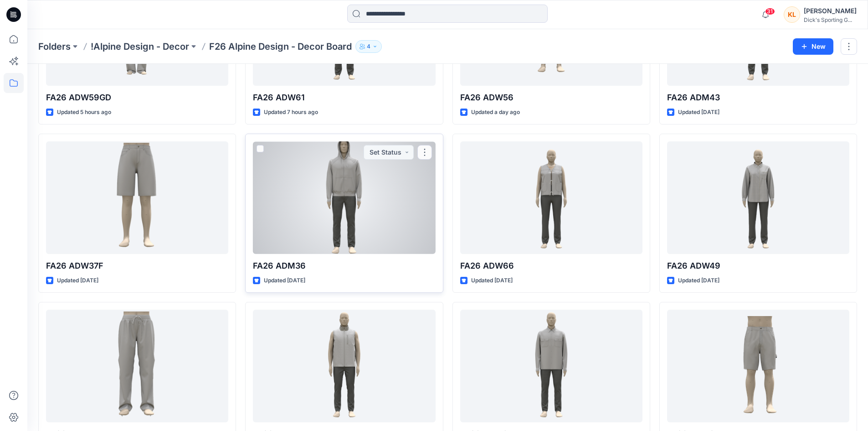 This screenshot has height=431, width=868. Describe the element at coordinates (344, 266) in the screenshot. I see `p: FA26 ADM36` at that location.